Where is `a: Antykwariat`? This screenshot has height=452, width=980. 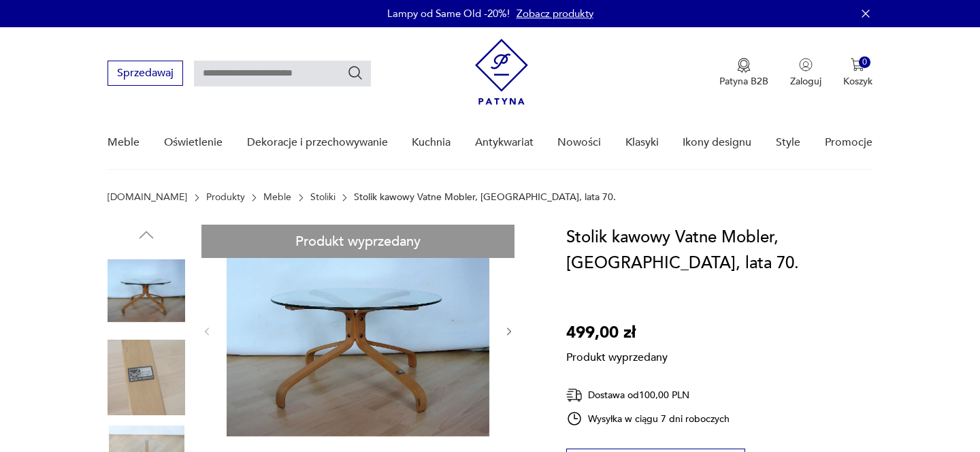 a: Antykwariat is located at coordinates (504, 142).